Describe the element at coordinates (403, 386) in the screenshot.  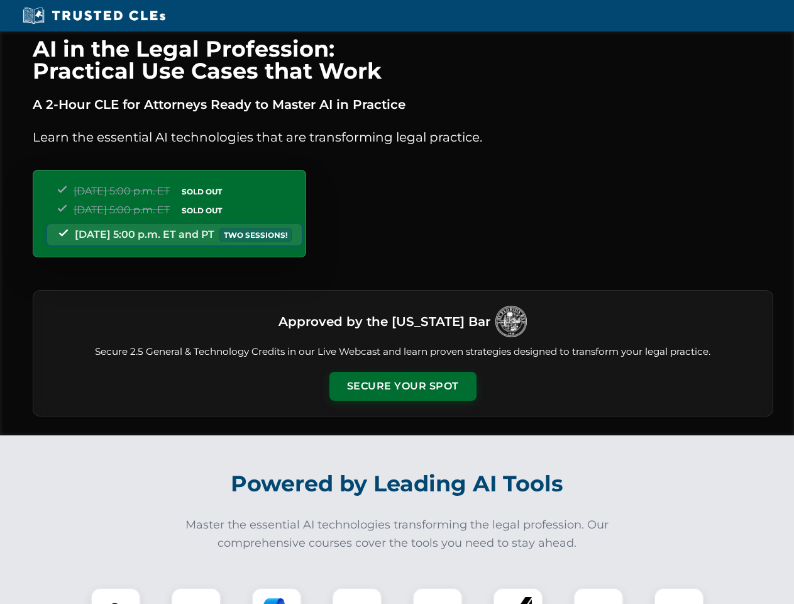
I see `button: Secure Your Spot` at that location.